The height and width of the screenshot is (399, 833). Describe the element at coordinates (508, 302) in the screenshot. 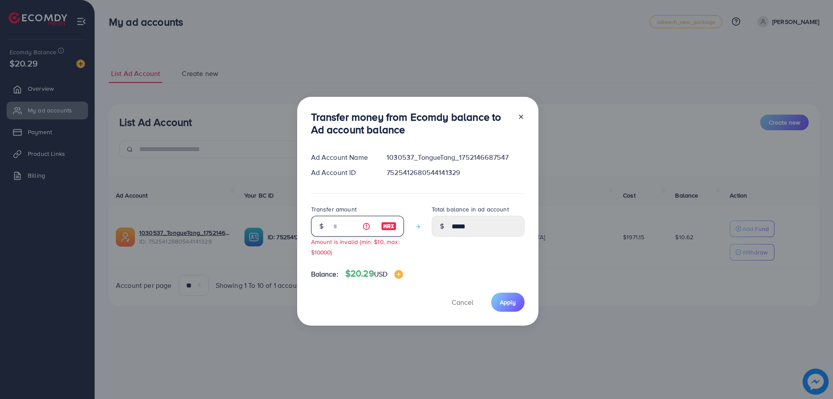

I see `span: Apply` at that location.